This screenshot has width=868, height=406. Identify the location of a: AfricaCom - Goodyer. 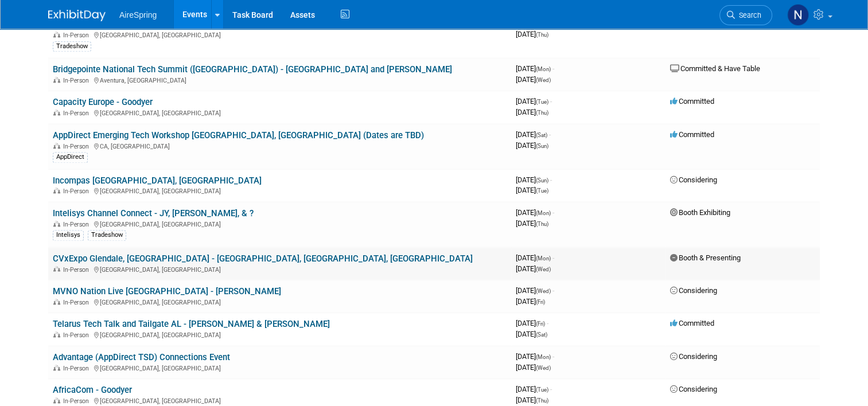
(92, 390).